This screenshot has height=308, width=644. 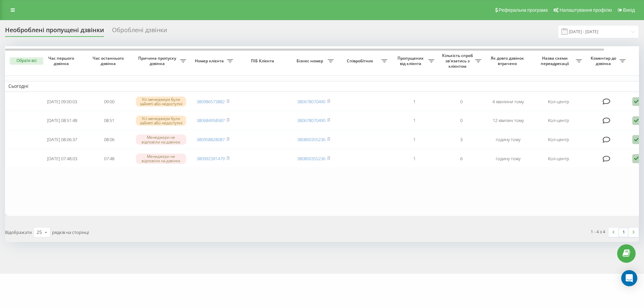 What do you see at coordinates (411, 61) in the screenshot?
I see `span: Пропущених від клієнта` at bounding box center [411, 61].